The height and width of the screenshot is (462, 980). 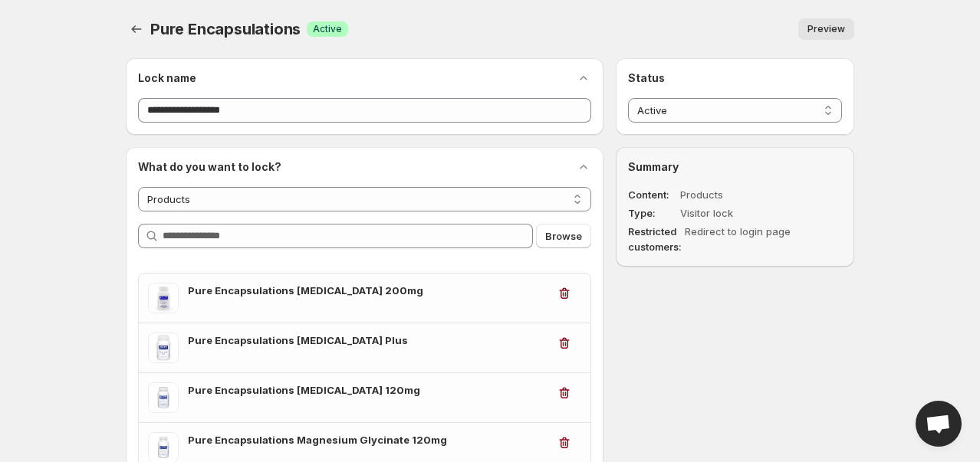 I want to click on h2: Lock name, so click(x=167, y=78).